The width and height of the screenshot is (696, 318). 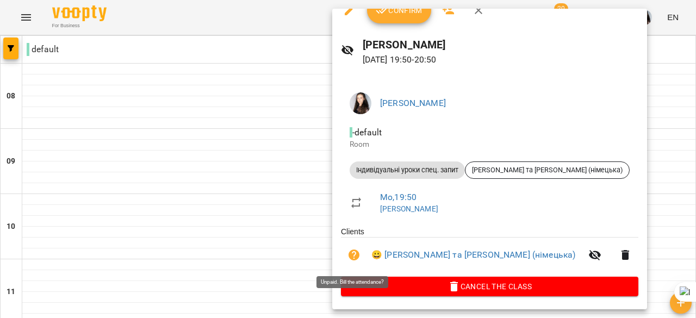 I want to click on a: Mo , 19:50, so click(x=398, y=197).